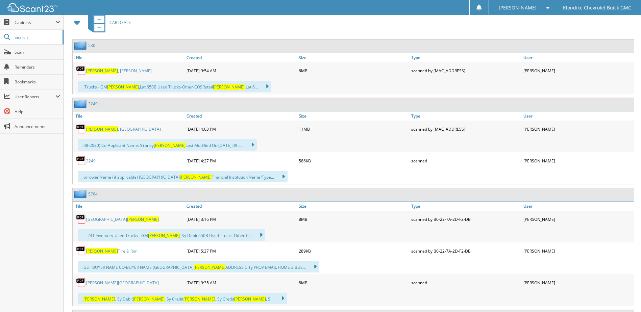 The width and height of the screenshot is (641, 312). What do you see at coordinates (93, 194) in the screenshot?
I see `a: 5764` at bounding box center [93, 194].